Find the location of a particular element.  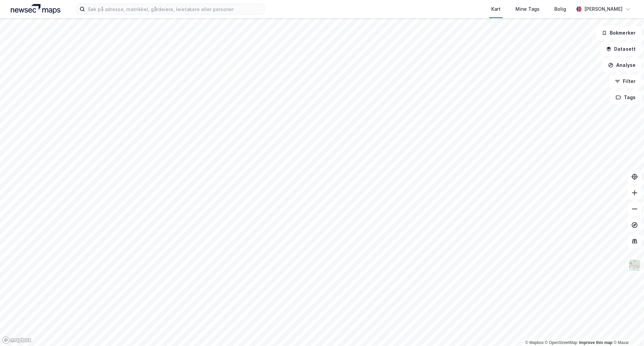

button: Analyse is located at coordinates (622, 65).